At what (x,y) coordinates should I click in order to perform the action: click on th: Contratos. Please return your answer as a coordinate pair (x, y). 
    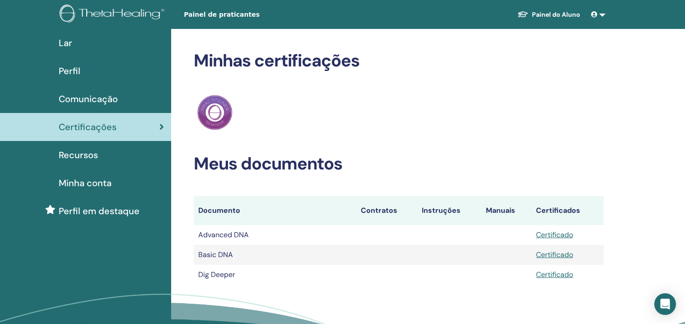
    Looking at the image, I should click on (386, 210).